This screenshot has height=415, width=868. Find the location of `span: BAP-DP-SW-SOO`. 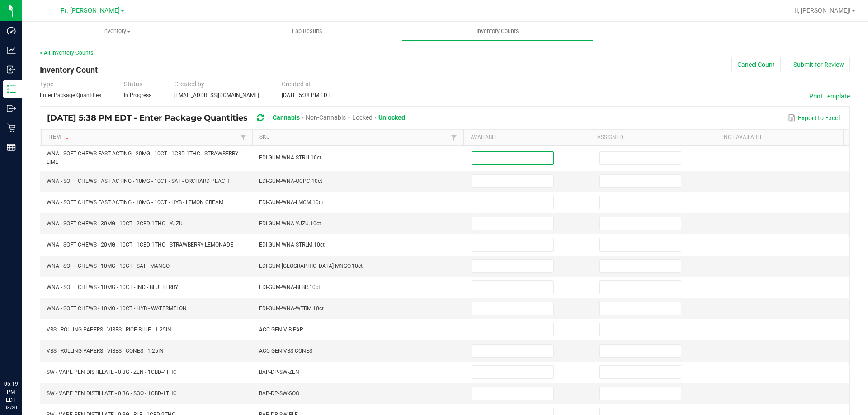

span: BAP-DP-SW-SOO is located at coordinates (279, 393).